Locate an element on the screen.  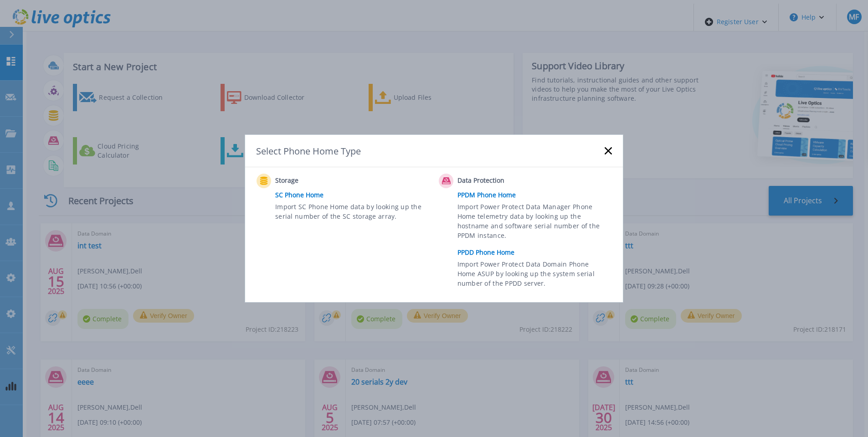
a: PPDM Phone Home is located at coordinates (537, 195).